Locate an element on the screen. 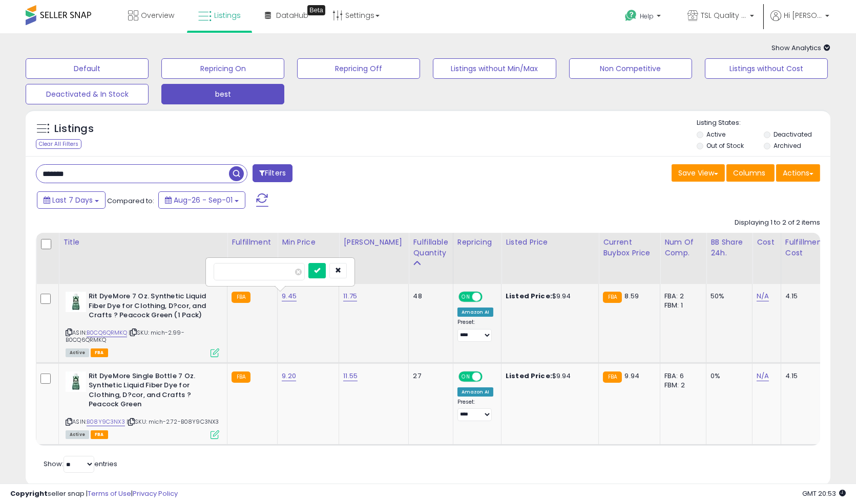  span: TSL Quality Products is located at coordinates (724, 15).